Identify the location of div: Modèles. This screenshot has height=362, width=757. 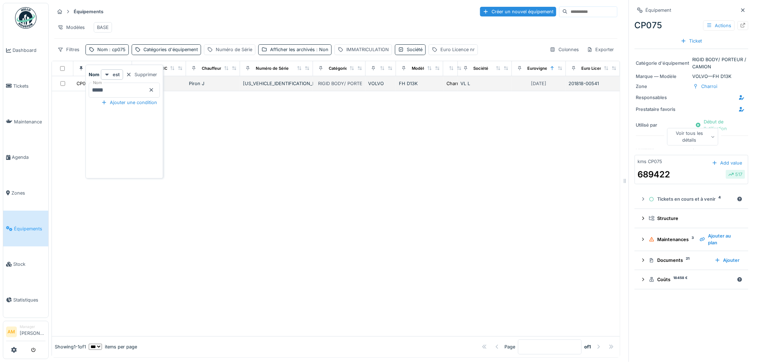
(71, 27).